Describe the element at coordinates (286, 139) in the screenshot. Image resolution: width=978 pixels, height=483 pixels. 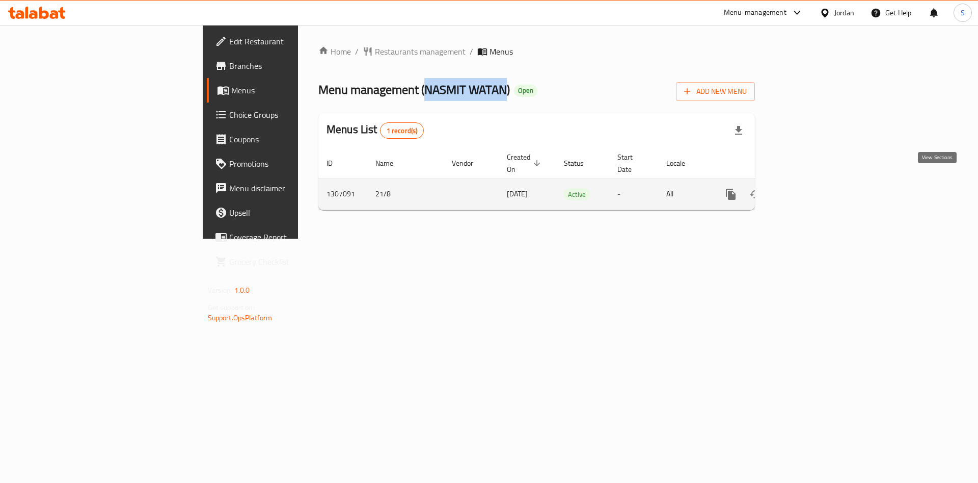
I see `a: Coupons` at that location.